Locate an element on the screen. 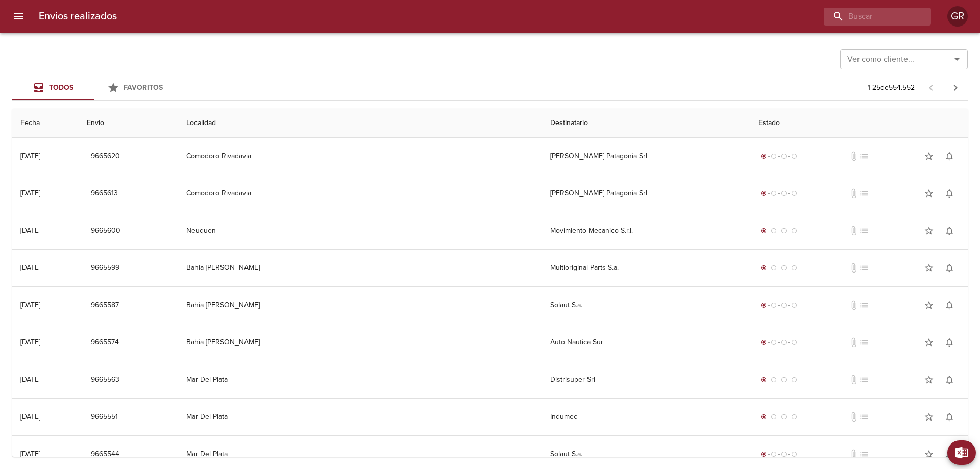 Image resolution: width=980 pixels, height=469 pixels. span: 9665600 is located at coordinates (105, 231).